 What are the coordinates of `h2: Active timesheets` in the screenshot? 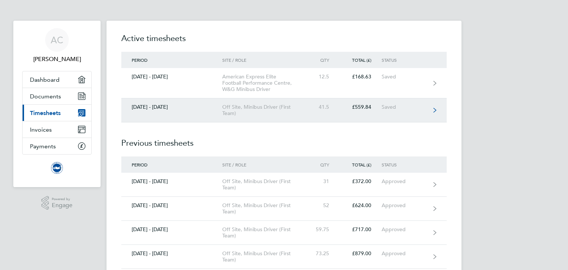 It's located at (284, 42).